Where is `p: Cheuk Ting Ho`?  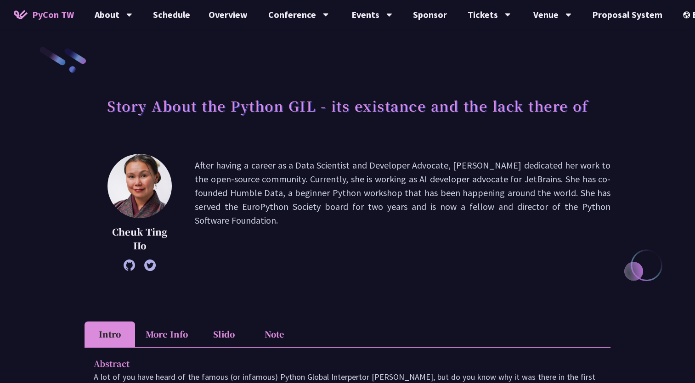
p: Cheuk Ting Ho is located at coordinates (140, 239).